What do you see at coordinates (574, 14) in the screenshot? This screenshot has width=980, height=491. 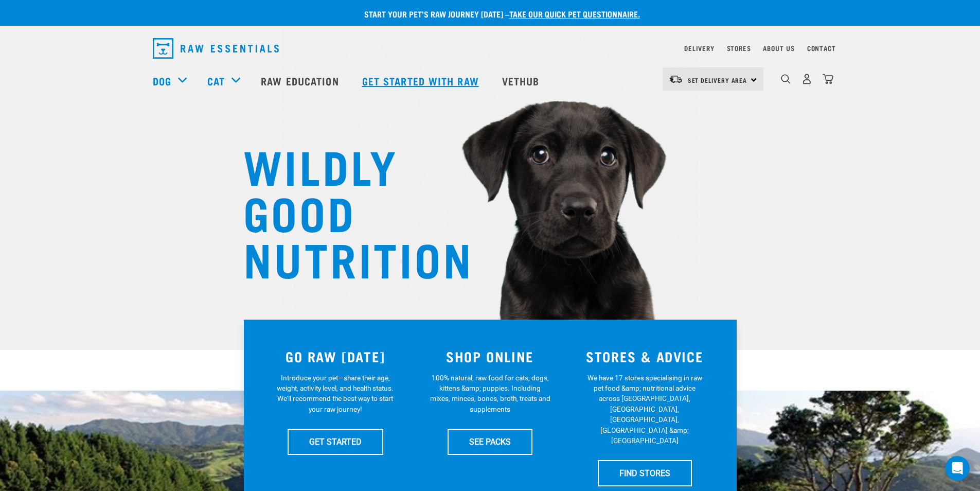 I see `a: take our quick pet questionnaire.` at bounding box center [574, 14].